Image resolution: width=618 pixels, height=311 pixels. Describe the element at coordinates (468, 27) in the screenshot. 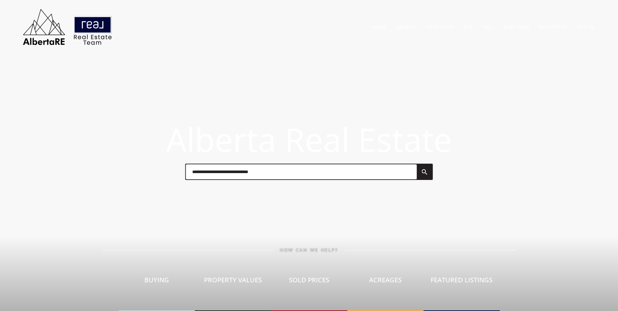

I see `a: Buy` at that location.